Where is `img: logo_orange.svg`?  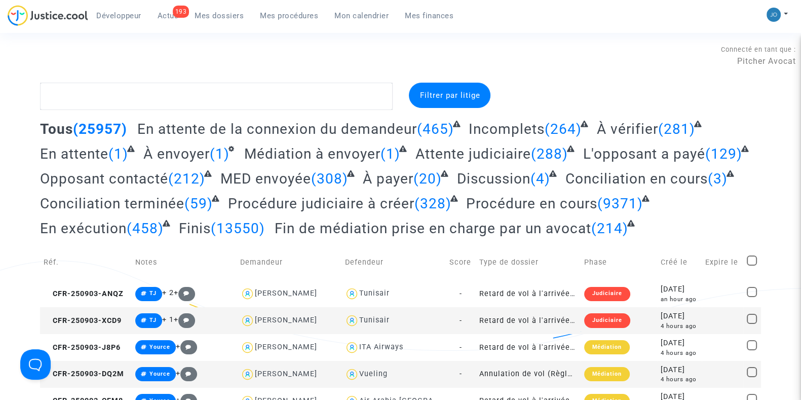
img: logo_orange.svg is located at coordinates (20, 20).